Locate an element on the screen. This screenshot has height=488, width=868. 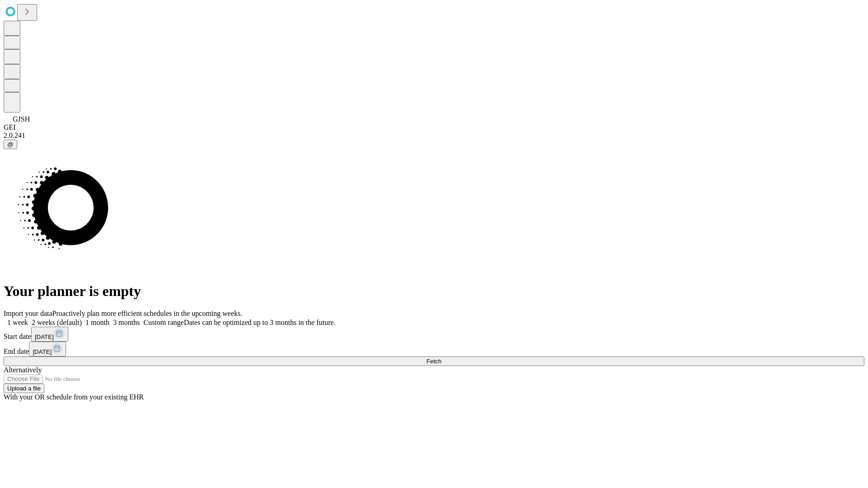
span: Proactively plan more efficient schedules in the upcoming weeks. is located at coordinates (147, 313).